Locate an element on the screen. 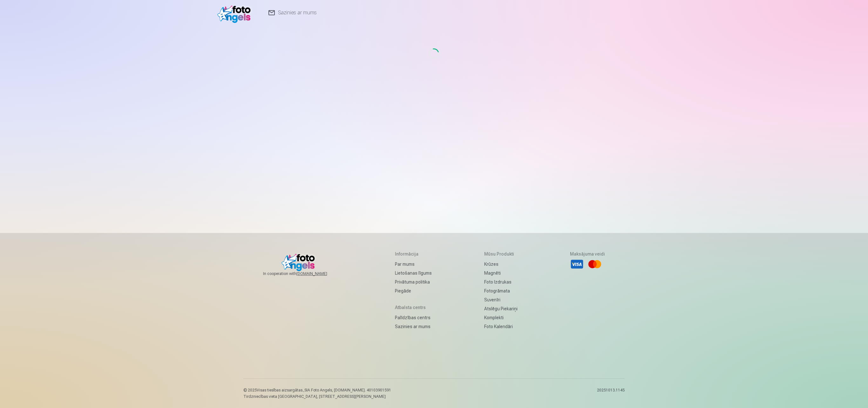 This screenshot has width=868, height=408. li: Visa is located at coordinates (577, 264).